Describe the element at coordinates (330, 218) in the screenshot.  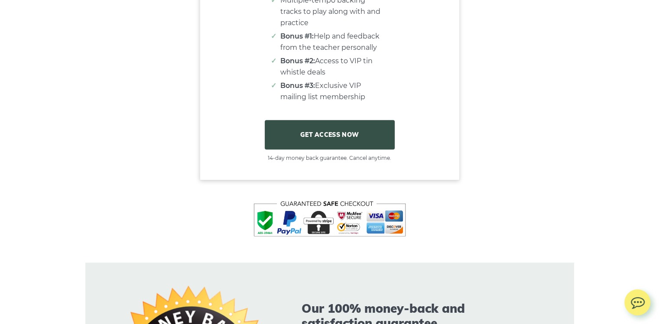
I see `img: Tin Whistle Course - Safe checkout` at that location.